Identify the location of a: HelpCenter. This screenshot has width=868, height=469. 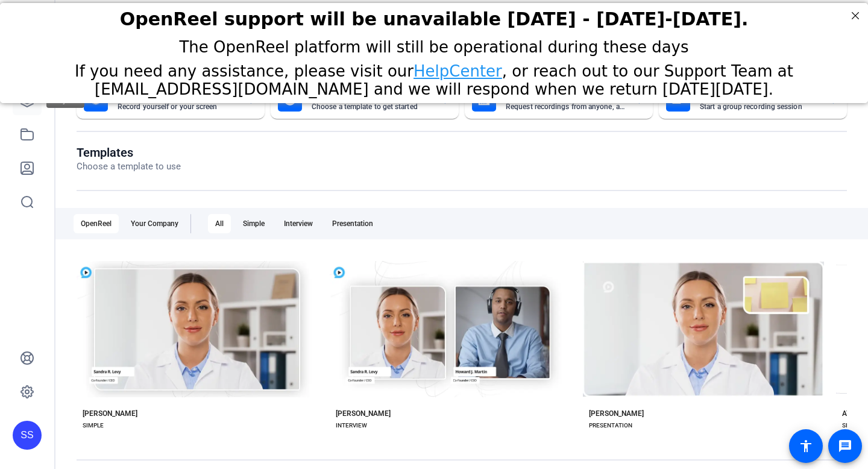
(457, 68).